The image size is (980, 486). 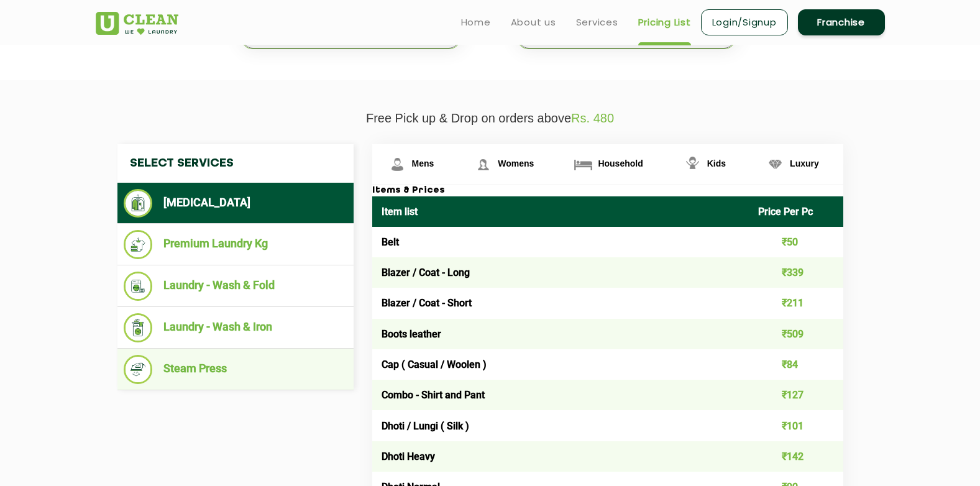 What do you see at coordinates (796, 394) in the screenshot?
I see `td: ₹127` at bounding box center [796, 394].